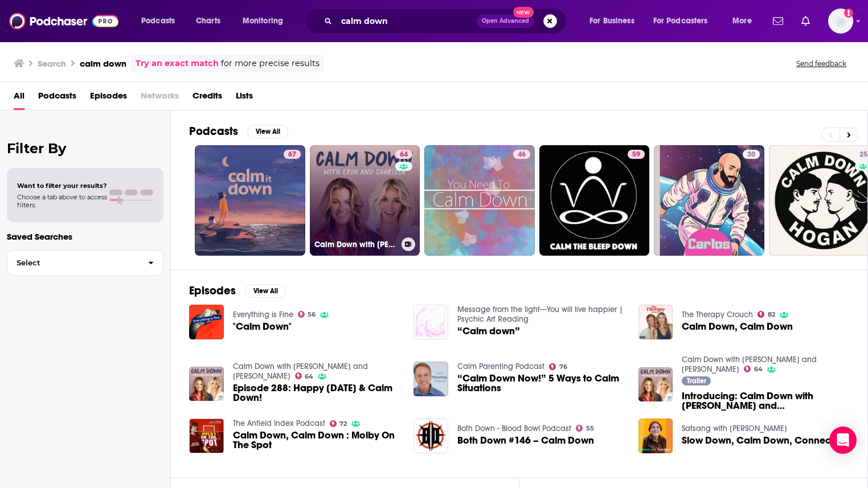 This screenshot has width=868, height=488. I want to click on img: Episode 288: Happy Thanksgiving & Calm Down!, so click(206, 384).